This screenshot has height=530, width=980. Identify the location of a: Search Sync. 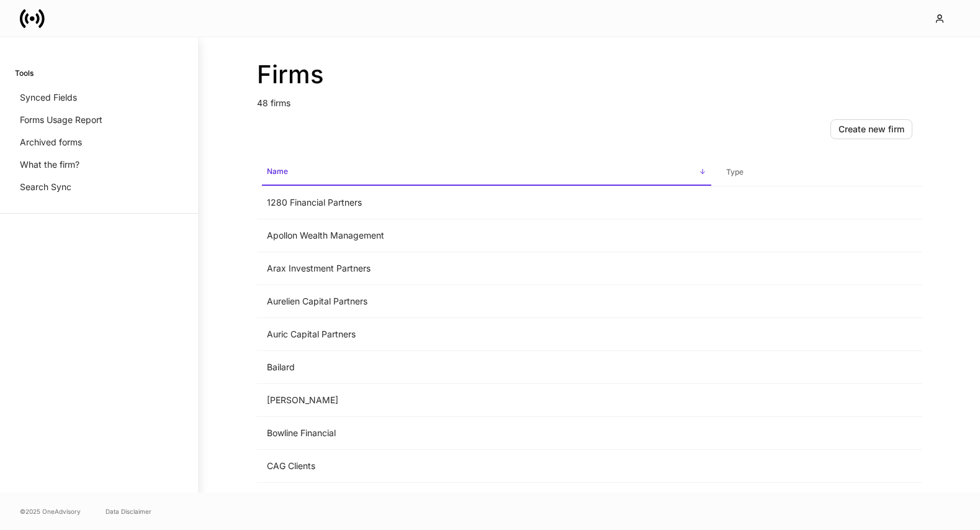
(99, 187).